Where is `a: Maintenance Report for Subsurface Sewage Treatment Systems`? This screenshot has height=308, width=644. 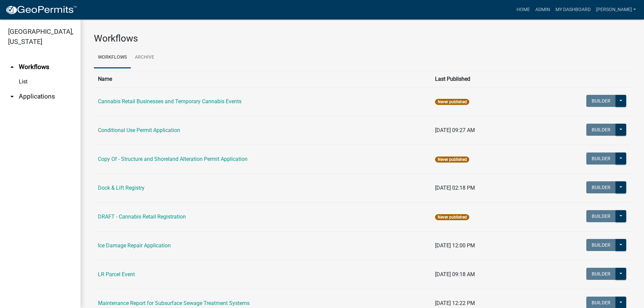 a: Maintenance Report for Subsurface Sewage Treatment Systems is located at coordinates (174, 303).